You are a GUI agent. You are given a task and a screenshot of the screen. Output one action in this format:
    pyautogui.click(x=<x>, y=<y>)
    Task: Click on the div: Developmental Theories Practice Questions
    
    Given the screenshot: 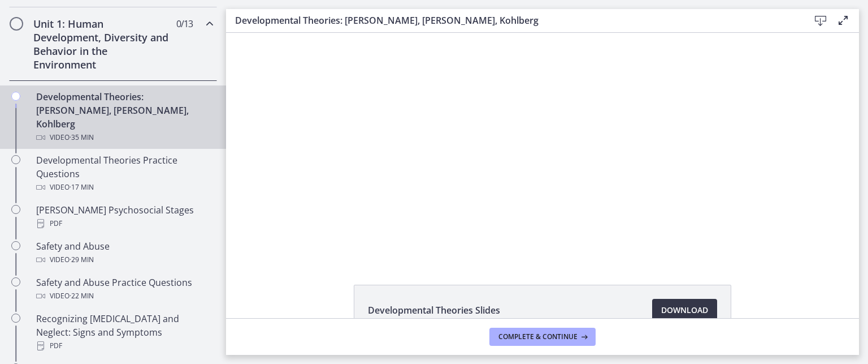 What is the action you would take?
    pyautogui.click(x=124, y=174)
    